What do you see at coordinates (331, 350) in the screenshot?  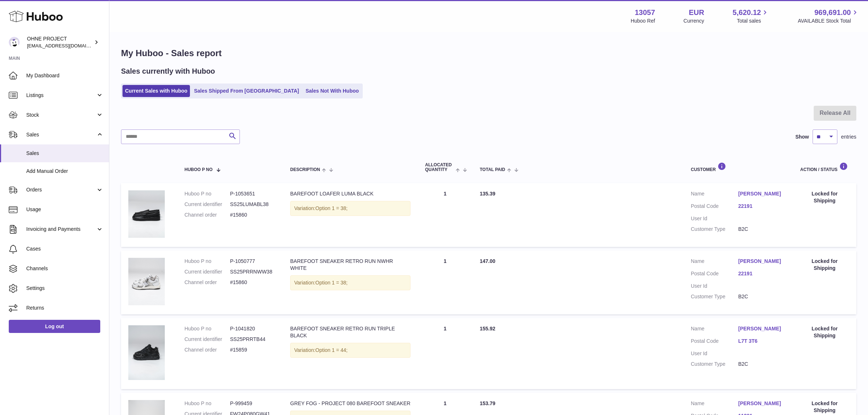 I see `span: Option 1 = 44;` at bounding box center [331, 350].